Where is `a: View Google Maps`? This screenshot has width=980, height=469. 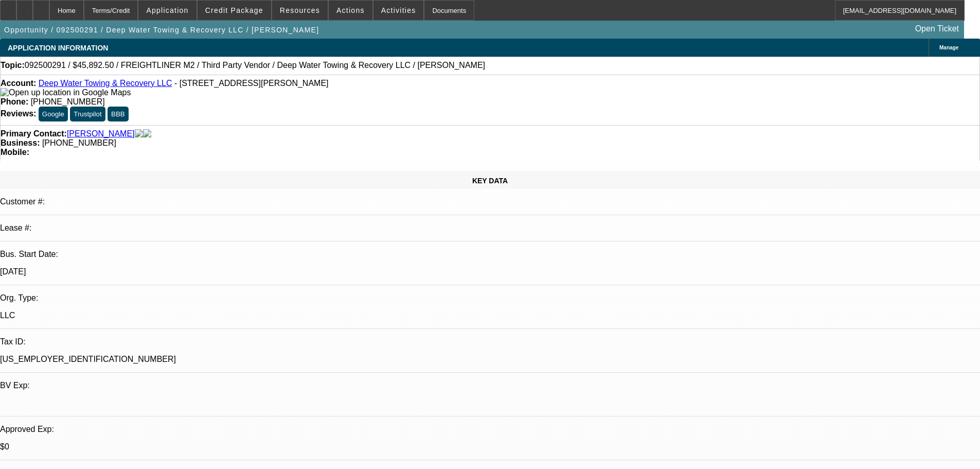 a: View Google Maps is located at coordinates (65, 92).